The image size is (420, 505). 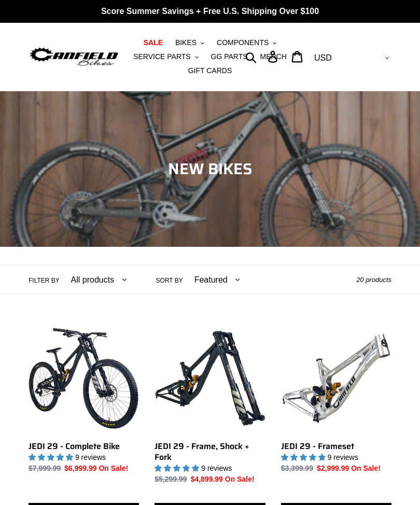 I want to click on span: SALE, so click(x=153, y=42).